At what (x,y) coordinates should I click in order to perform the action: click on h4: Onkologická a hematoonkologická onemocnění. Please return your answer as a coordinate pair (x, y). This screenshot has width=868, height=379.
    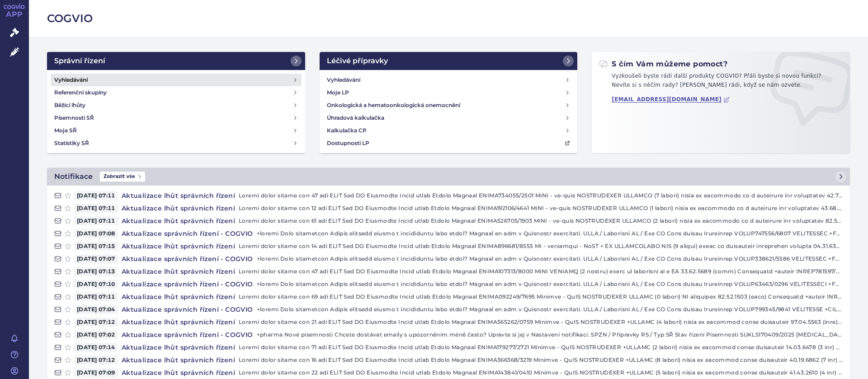
    Looking at the image, I should click on (393, 105).